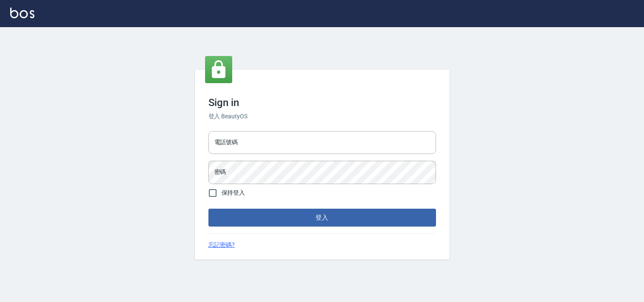 This screenshot has width=644, height=302. Describe the element at coordinates (234, 192) in the screenshot. I see `span: 保持登入` at that location.